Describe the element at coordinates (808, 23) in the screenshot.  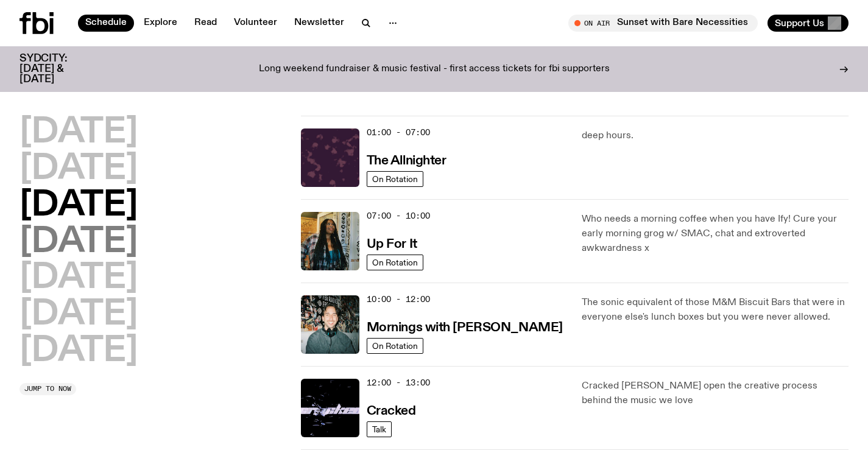
I see `button: Support Us` at that location.